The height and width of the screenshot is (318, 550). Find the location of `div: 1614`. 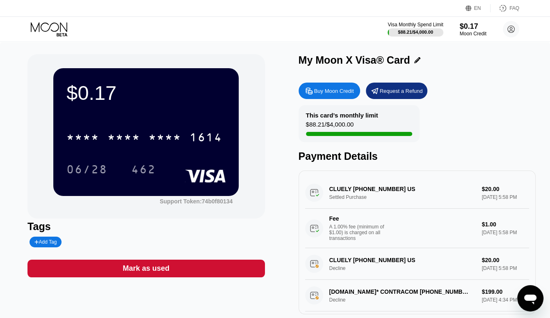

div: 1614 is located at coordinates (206, 138).